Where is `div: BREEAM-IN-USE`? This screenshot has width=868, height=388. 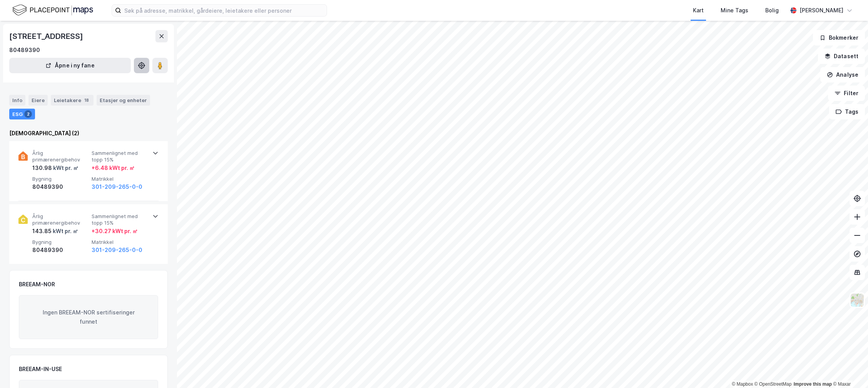
div: BREEAM-IN-USE is located at coordinates (40, 369).